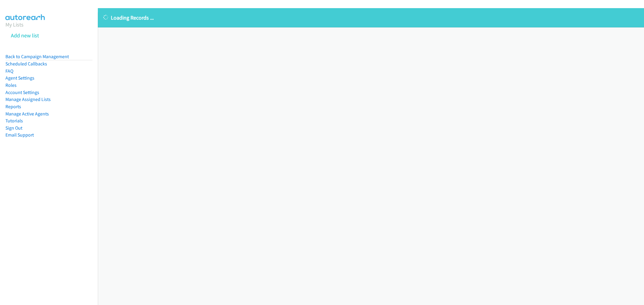  What do you see at coordinates (14, 128) in the screenshot?
I see `a: Sign Out` at bounding box center [14, 128].